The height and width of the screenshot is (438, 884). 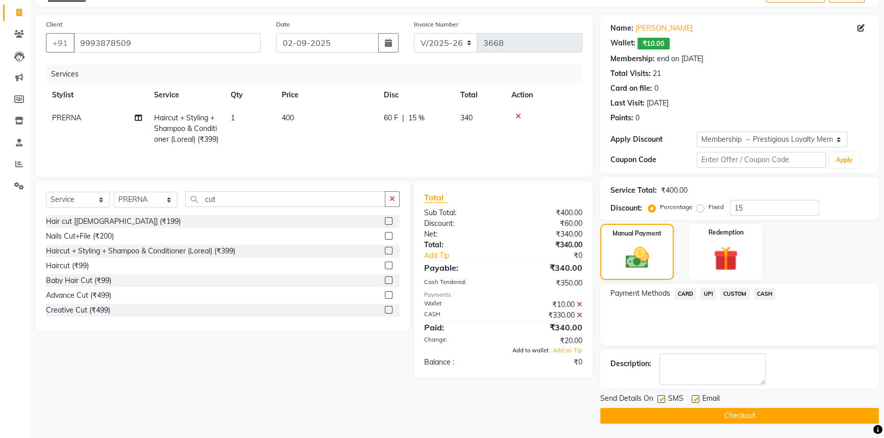 What do you see at coordinates (250, 95) in the screenshot?
I see `th: Qty` at bounding box center [250, 95].